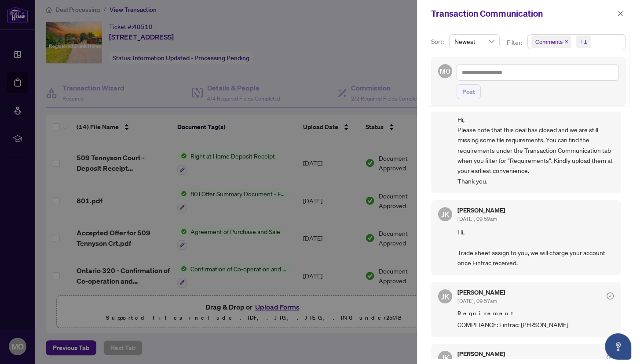 The width and height of the screenshot is (640, 364). What do you see at coordinates (584, 42) in the screenshot?
I see `div: +1` at bounding box center [584, 42].